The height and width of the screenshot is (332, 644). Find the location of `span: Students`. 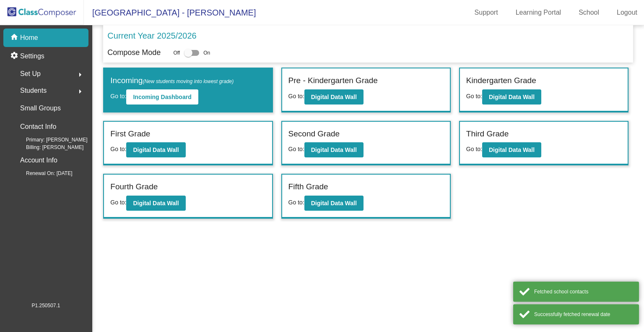

span: Students is located at coordinates (33, 90).